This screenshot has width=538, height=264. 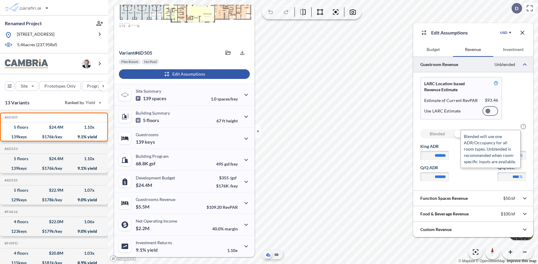 I want to click on p: # 6d505, so click(x=135, y=53).